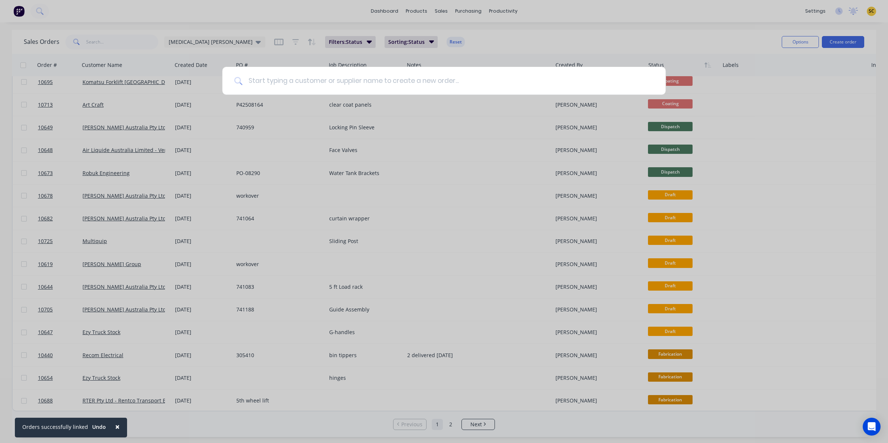  What do you see at coordinates (55, 427) in the screenshot?
I see `div: Orders successfully linked` at bounding box center [55, 427].